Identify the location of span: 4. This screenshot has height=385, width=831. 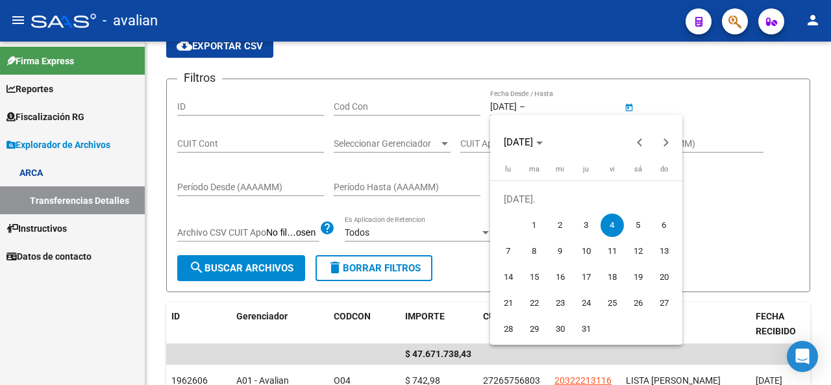
(612, 225).